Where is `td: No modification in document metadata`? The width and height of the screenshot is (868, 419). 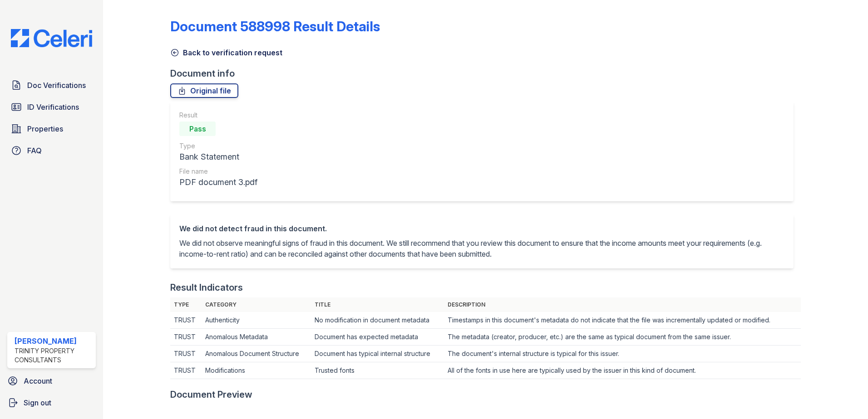
td: No modification in document metadata is located at coordinates (378, 320).